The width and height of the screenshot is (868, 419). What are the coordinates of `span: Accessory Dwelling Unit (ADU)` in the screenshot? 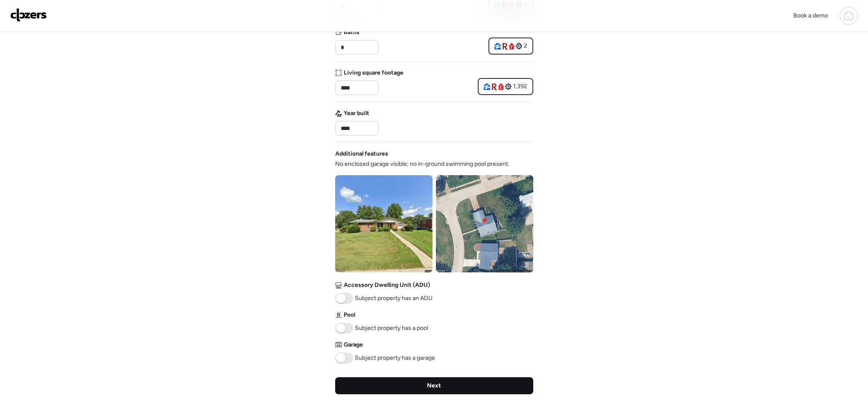 It's located at (386, 286).